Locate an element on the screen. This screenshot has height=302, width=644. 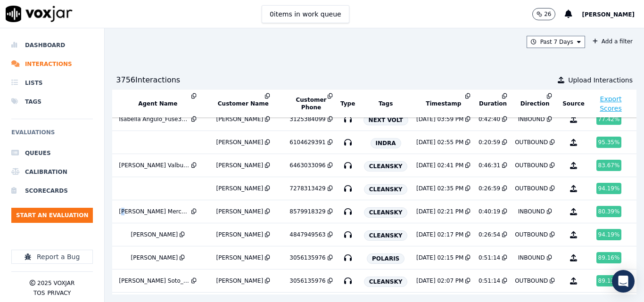
div: 89.13 % is located at coordinates (609, 281).